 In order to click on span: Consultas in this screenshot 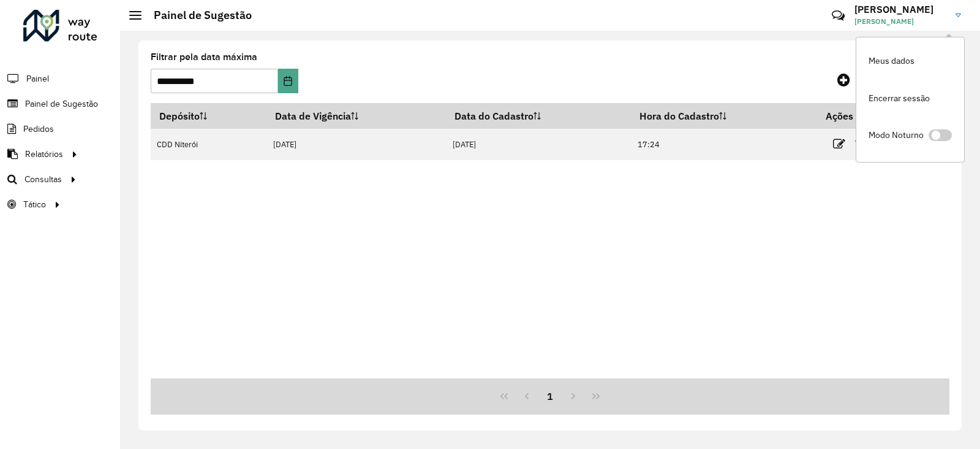, I will do `click(43, 179)`.